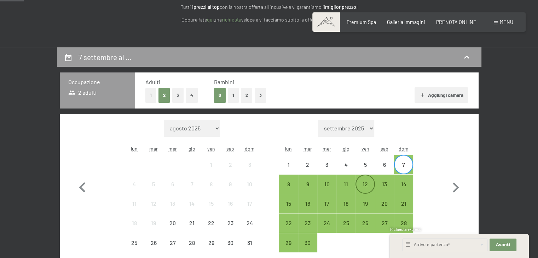  What do you see at coordinates (346, 190) in the screenshot?
I see `div: 11` at bounding box center [346, 190].